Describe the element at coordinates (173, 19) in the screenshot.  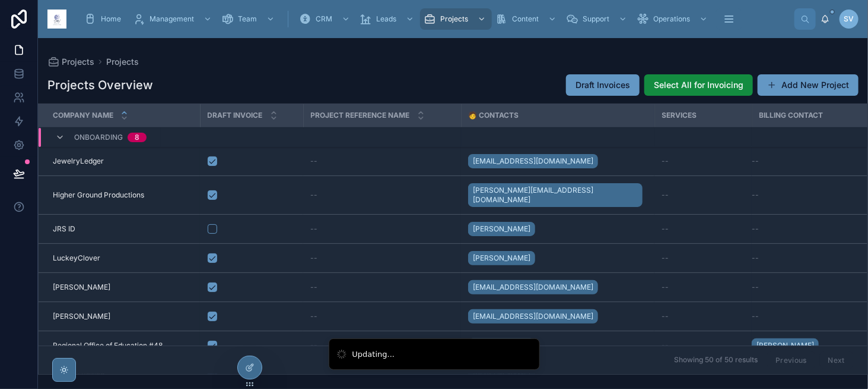
I see `a: Management` at that location.